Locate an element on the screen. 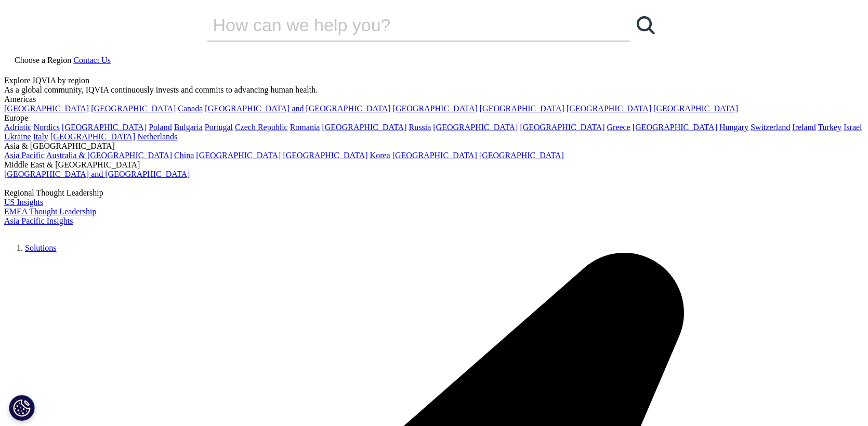 The image size is (868, 426). span: Contact Us is located at coordinates (92, 60).